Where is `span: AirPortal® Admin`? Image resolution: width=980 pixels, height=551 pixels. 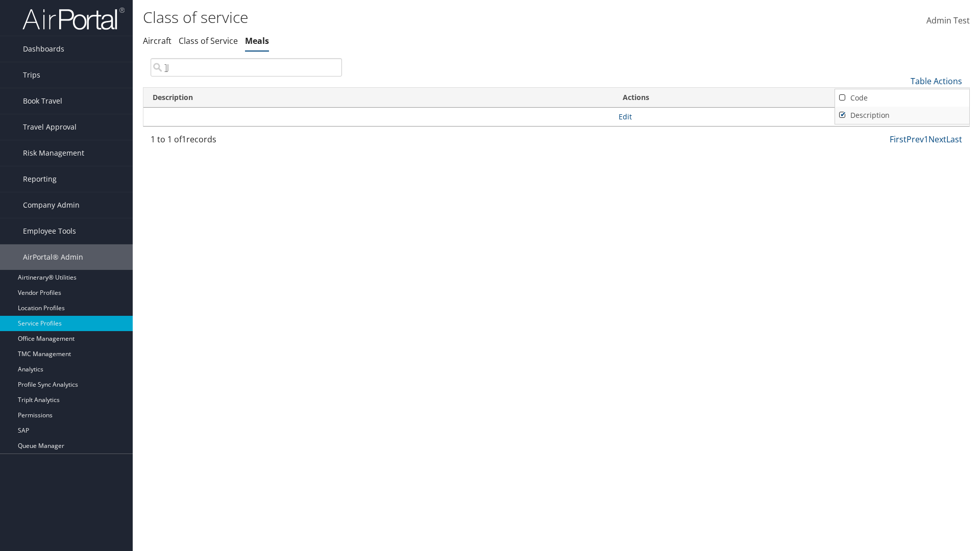
span: AirPortal® Admin is located at coordinates (53, 257).